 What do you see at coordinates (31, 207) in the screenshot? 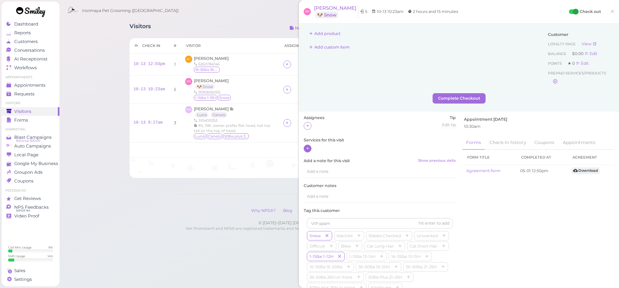
I see `span: NPS Feedbacks` at bounding box center [31, 207].